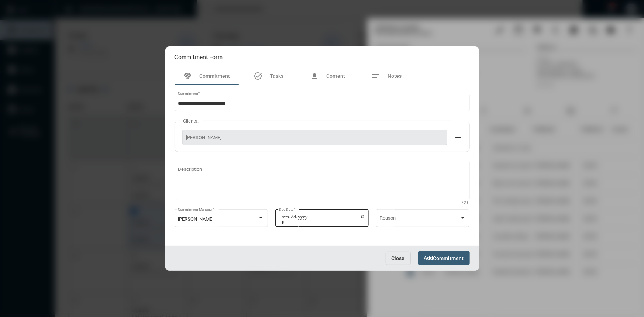 This screenshot has height=317, width=644. I want to click on span: Add, so click(444, 258).